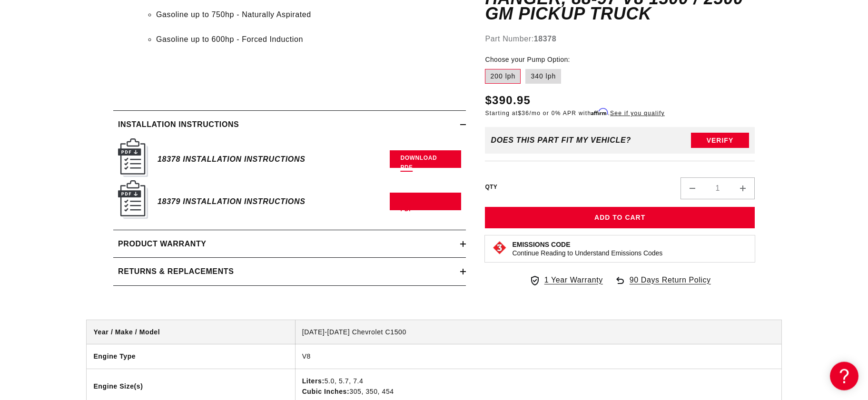 Image resolution: width=868 pixels, height=400 pixels. I want to click on strong: Liters:, so click(313, 381).